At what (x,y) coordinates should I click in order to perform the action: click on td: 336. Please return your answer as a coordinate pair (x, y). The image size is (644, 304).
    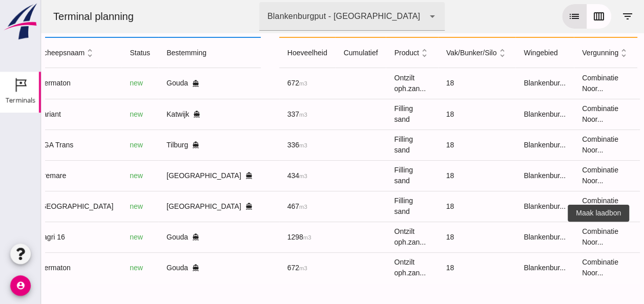
    Looking at the image, I should click on (266, 145).